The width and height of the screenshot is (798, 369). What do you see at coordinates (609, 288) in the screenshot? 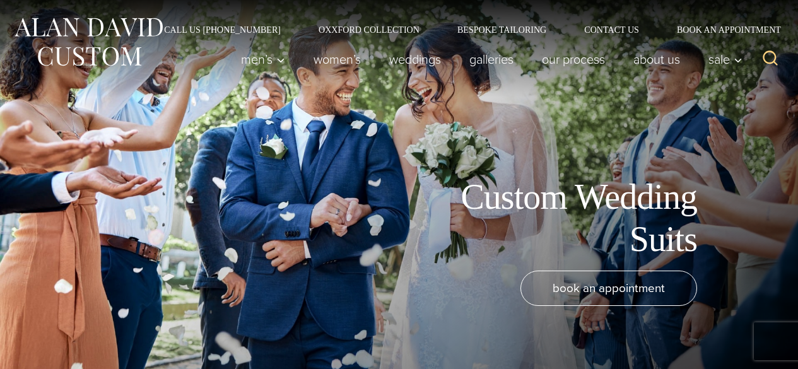
I see `a: book an appointment` at bounding box center [609, 288].